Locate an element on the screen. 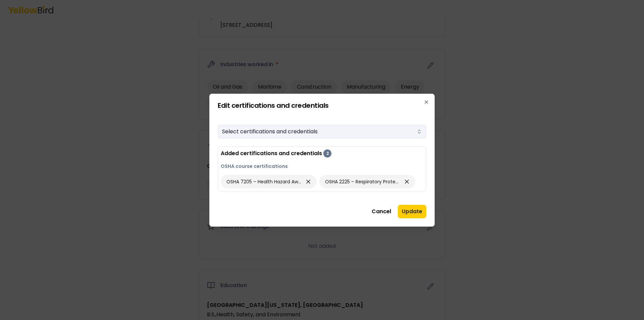 The height and width of the screenshot is (320, 644). div: OSHA 7205 – Health Hazard Awareness is located at coordinates (269, 182).